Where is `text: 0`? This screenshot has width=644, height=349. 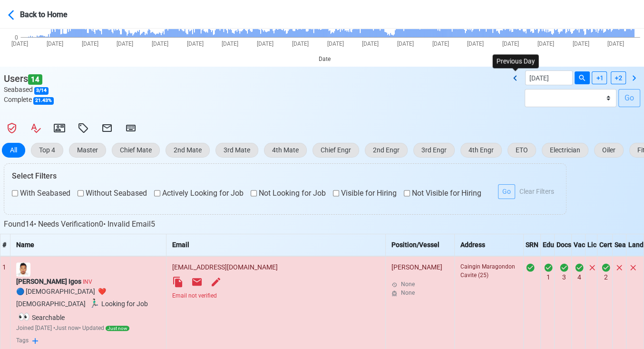 text: 0 is located at coordinates (16, 38).